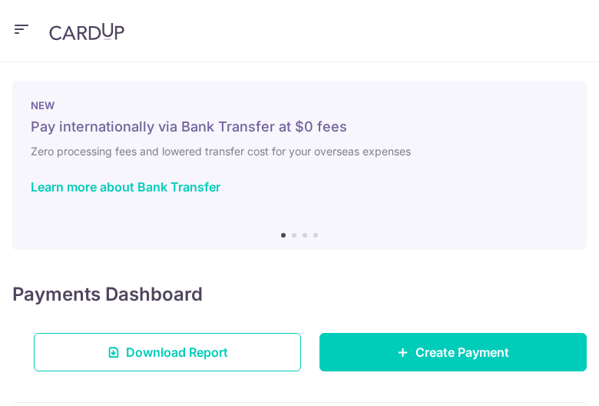 The height and width of the screenshot is (406, 599). What do you see at coordinates (108, 294) in the screenshot?
I see `h4: Payments Dashboard` at bounding box center [108, 294].